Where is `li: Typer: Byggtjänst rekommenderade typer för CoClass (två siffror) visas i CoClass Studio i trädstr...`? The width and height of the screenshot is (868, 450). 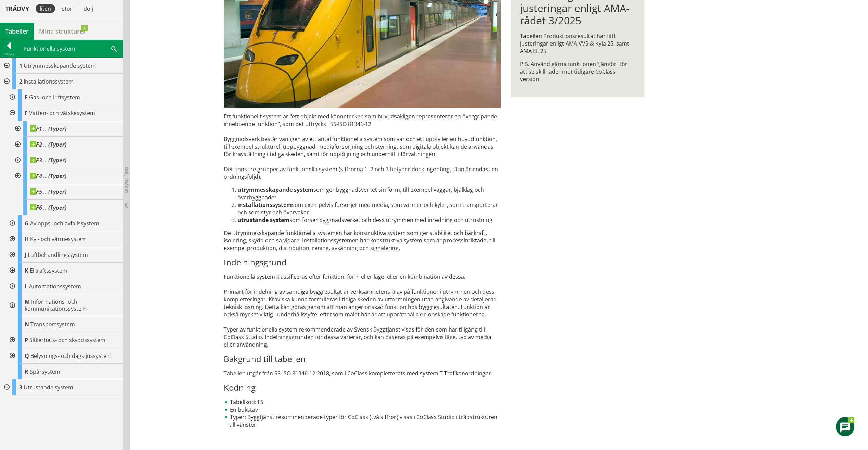 li: Typer: Byggtjänst rekommenderade typer för CoClass (två siffror) visas i CoClass Studio i trädstr... is located at coordinates (362, 420).